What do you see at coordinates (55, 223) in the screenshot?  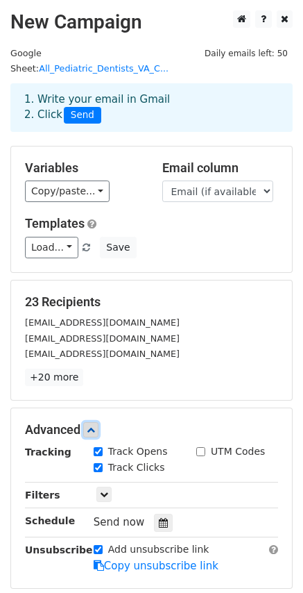 I see `a: Templates` at bounding box center [55, 223].